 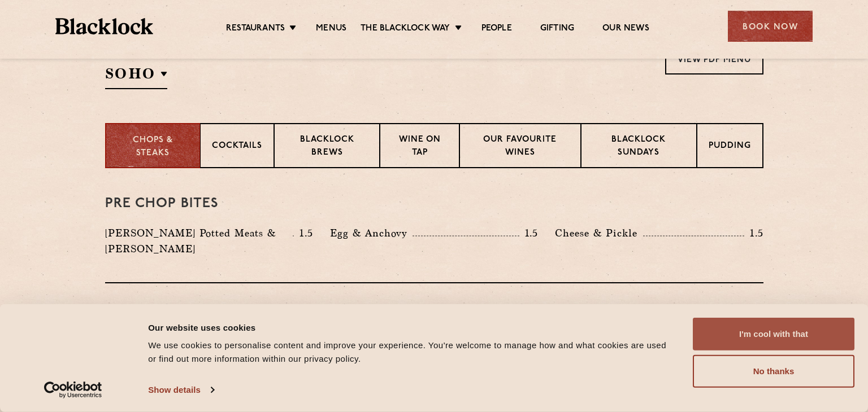 What do you see at coordinates (407, 352) in the screenshot?
I see `div: We use cookies to personalise content and improve your experience. You're welcome to manage how a...` at bounding box center [407, 352].